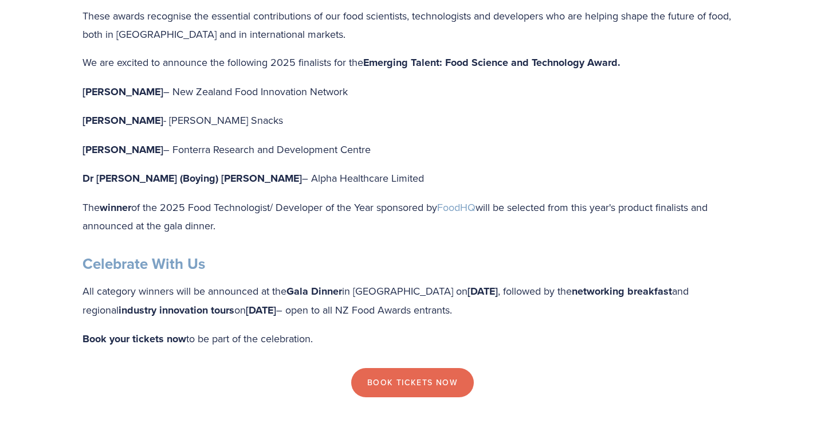 The height and width of the screenshot is (446, 825). I want to click on strong: networking breakfast, so click(622, 291).